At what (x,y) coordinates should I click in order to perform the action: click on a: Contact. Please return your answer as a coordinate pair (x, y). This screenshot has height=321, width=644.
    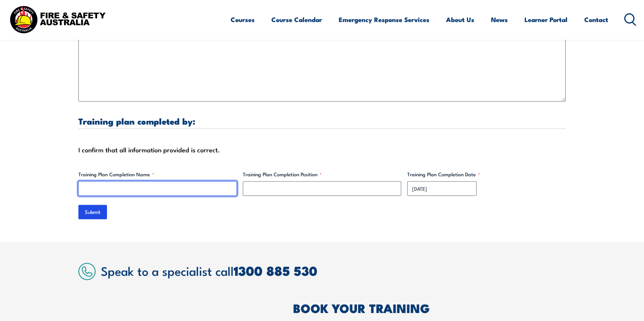
    Looking at the image, I should click on (596, 19).